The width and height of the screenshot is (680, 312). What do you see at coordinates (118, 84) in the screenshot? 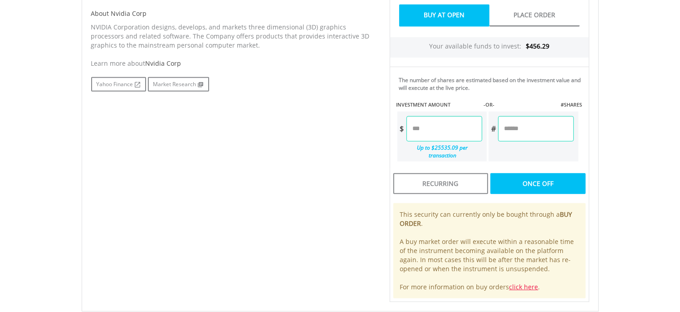
I see `a: Yahoo Finance` at bounding box center [118, 84].